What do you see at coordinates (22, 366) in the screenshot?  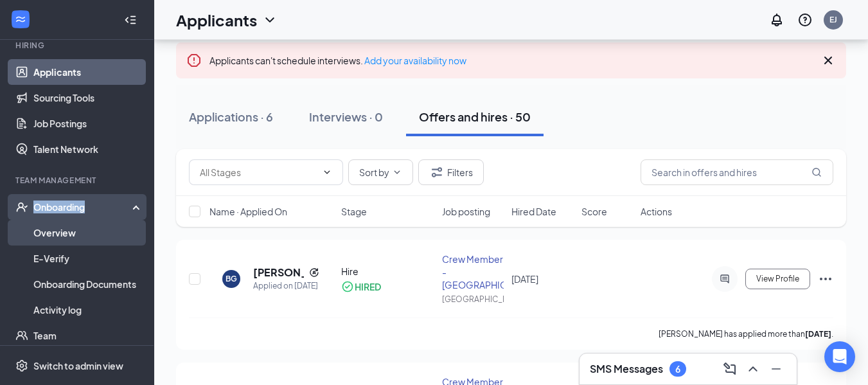 I see `svg: Settings` at bounding box center [22, 366].